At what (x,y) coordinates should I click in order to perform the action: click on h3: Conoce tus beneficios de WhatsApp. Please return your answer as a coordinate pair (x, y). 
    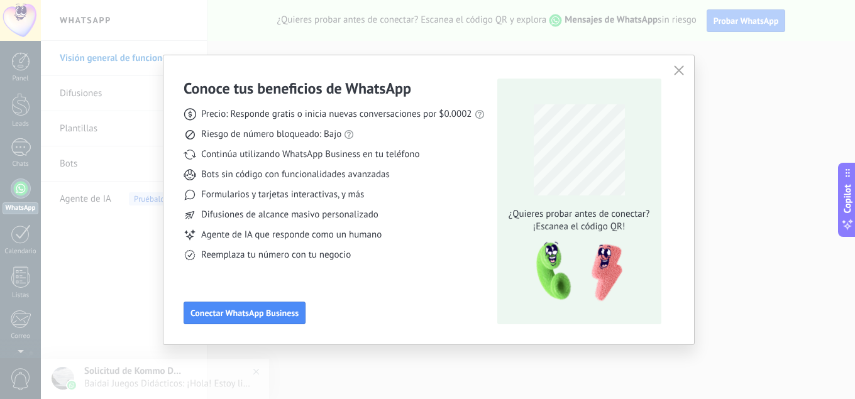
    Looking at the image, I should click on (297, 88).